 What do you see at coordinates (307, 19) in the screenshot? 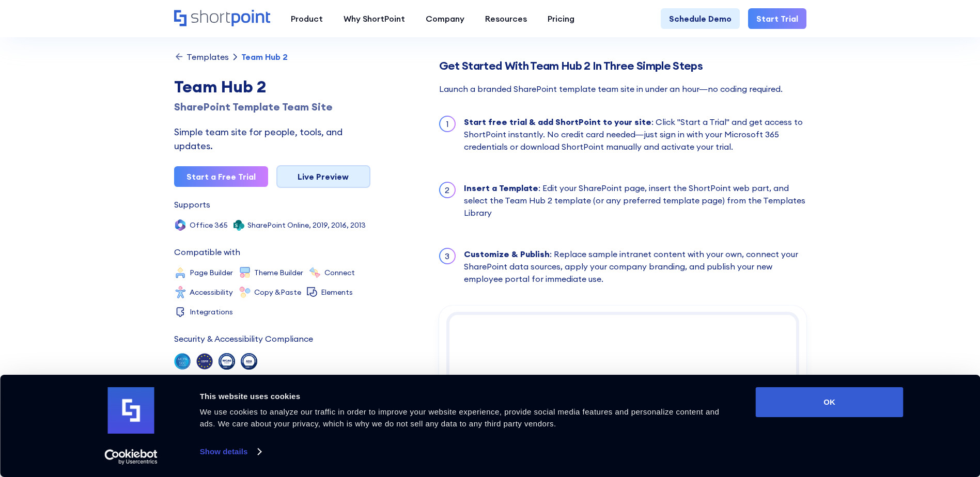
I see `a: Product` at bounding box center [307, 19].